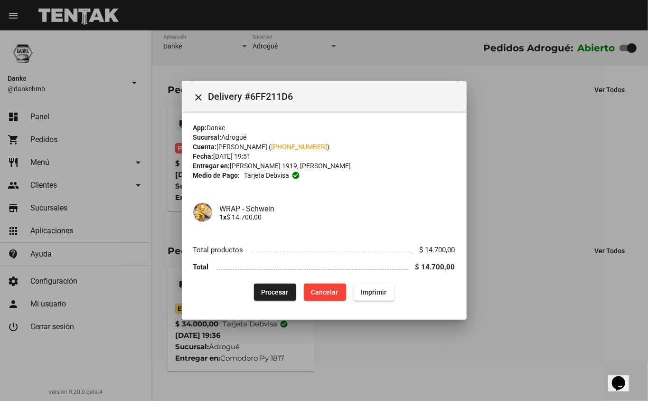 The height and width of the screenshot is (401, 648). What do you see at coordinates (338, 208) in the screenshot?
I see `h4: WRAP - Schwein` at bounding box center [338, 208].